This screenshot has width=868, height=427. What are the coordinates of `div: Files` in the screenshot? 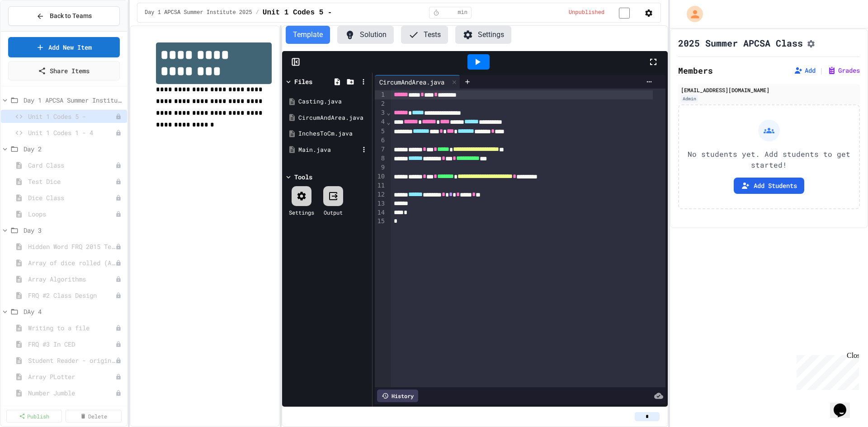 It's located at (303, 81).